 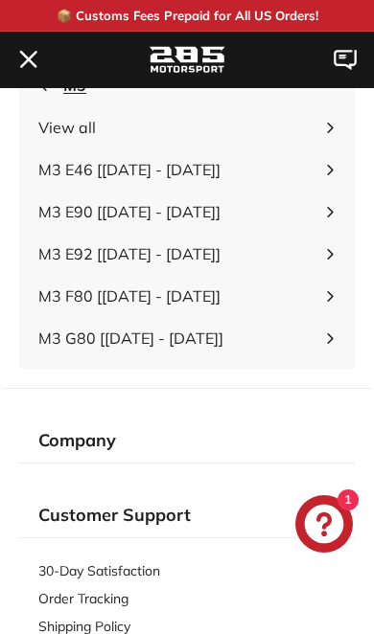 I want to click on inbox-online-store-chat: Shopify online store chat, so click(x=324, y=526).